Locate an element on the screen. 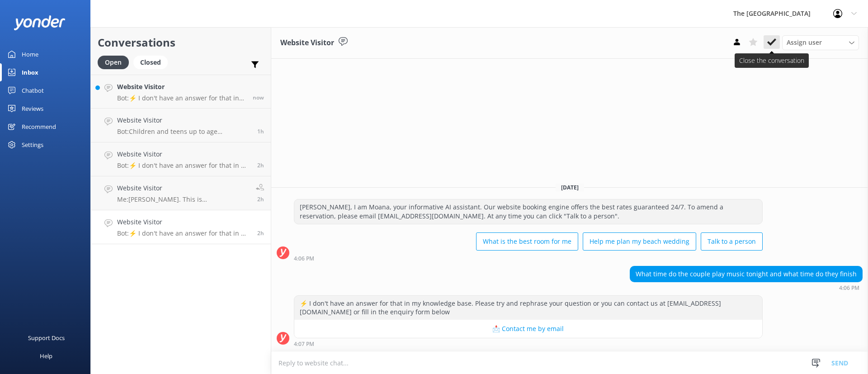  span: Sep 12 2025 04:19pm (UTC -10:00) Pacific/Honolulu is located at coordinates (260, 165).